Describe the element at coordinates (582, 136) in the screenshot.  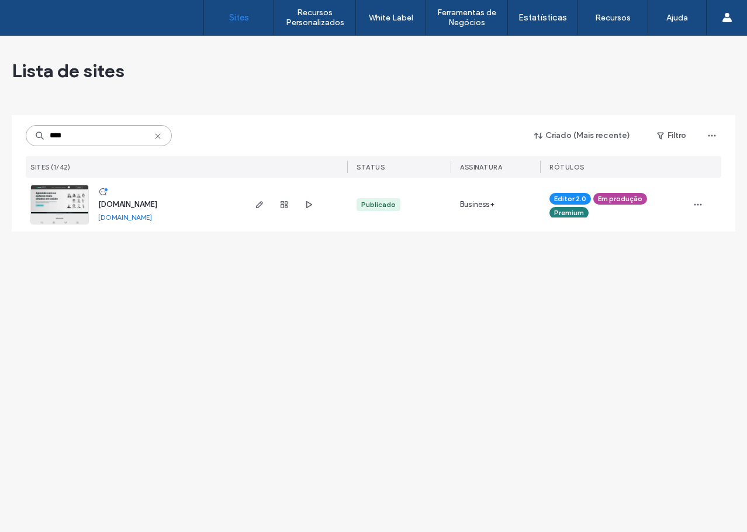
I see `button: Criado (Mais recente)` at that location.